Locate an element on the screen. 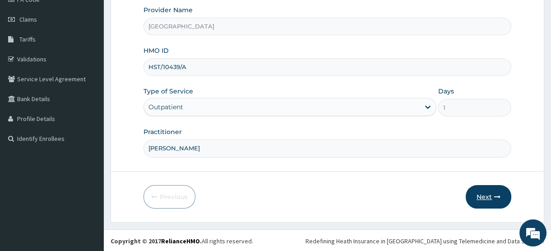  label: Practitioner is located at coordinates (162, 132).